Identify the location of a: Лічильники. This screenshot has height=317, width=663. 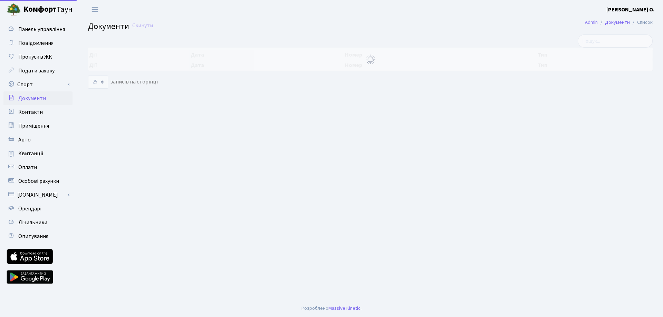
(38, 223).